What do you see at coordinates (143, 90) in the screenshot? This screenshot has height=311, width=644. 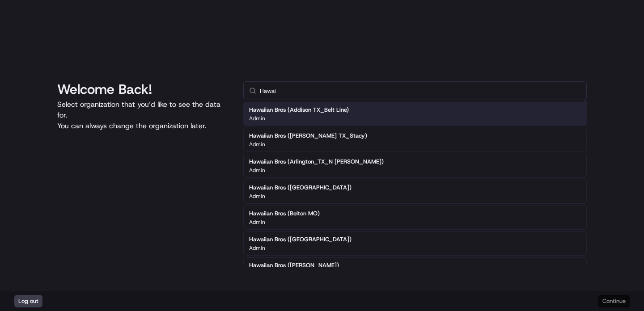 I see `h1: Welcome Back!` at bounding box center [143, 90].